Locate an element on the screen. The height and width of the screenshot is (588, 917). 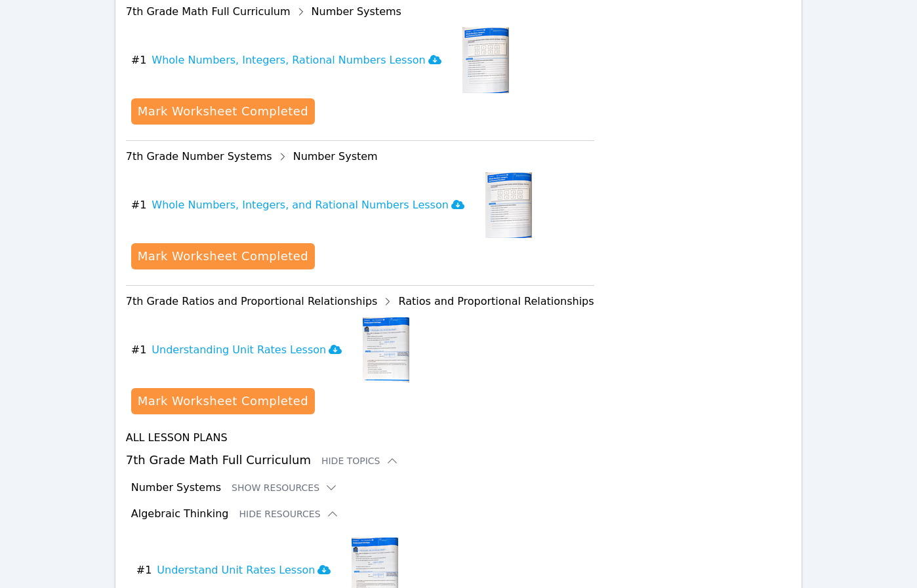
div: 7th Grade Ratios and Proportional Relationships Ratios and Proportional Relationships is located at coordinates (360, 301).